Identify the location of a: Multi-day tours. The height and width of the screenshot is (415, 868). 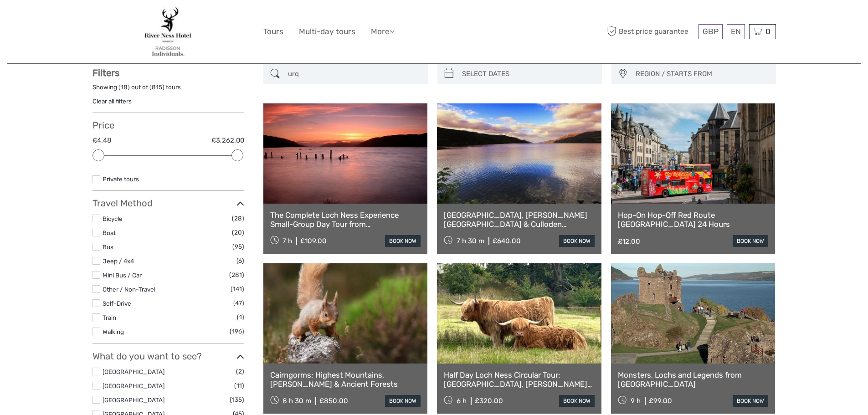
(327, 32).